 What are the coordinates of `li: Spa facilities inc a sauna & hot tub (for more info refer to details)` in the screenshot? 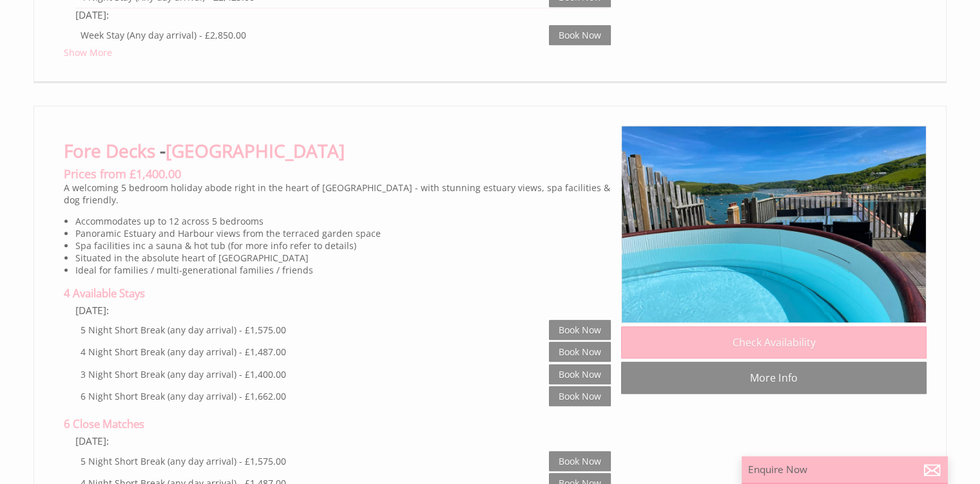 It's located at (343, 245).